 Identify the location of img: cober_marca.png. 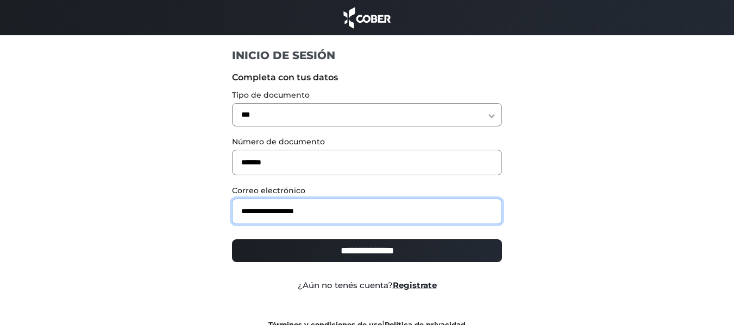
(367, 17).